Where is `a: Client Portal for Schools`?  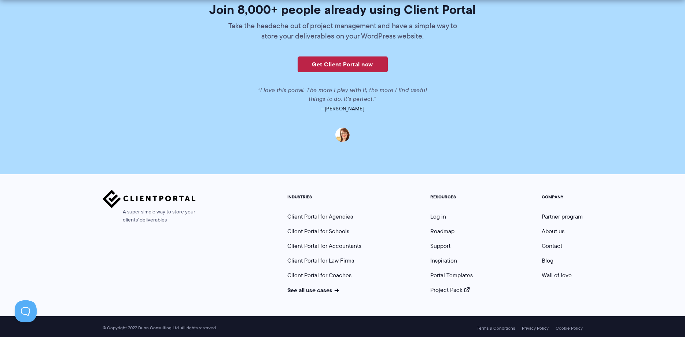
a: Client Portal for Schools is located at coordinates (318, 231).